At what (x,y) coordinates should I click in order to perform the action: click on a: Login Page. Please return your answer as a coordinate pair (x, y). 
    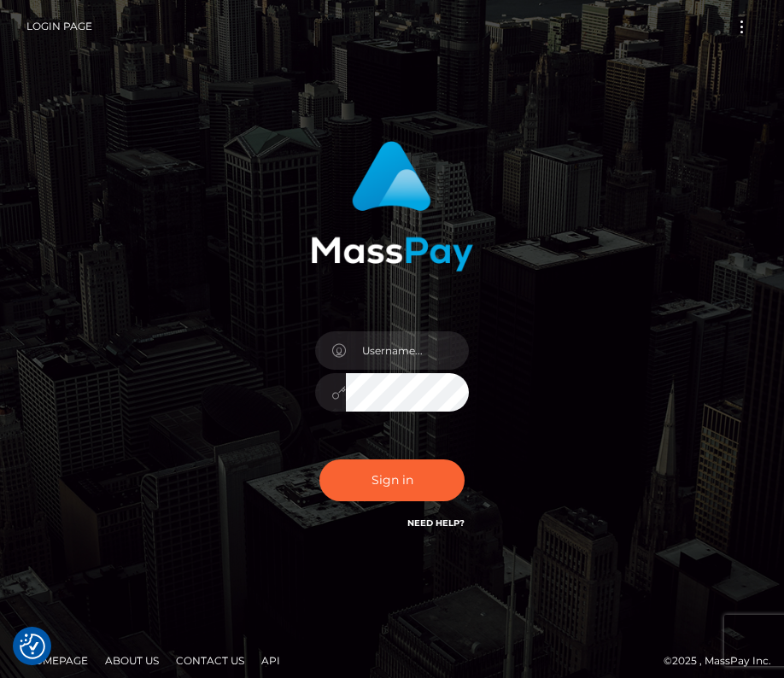
    Looking at the image, I should click on (59, 27).